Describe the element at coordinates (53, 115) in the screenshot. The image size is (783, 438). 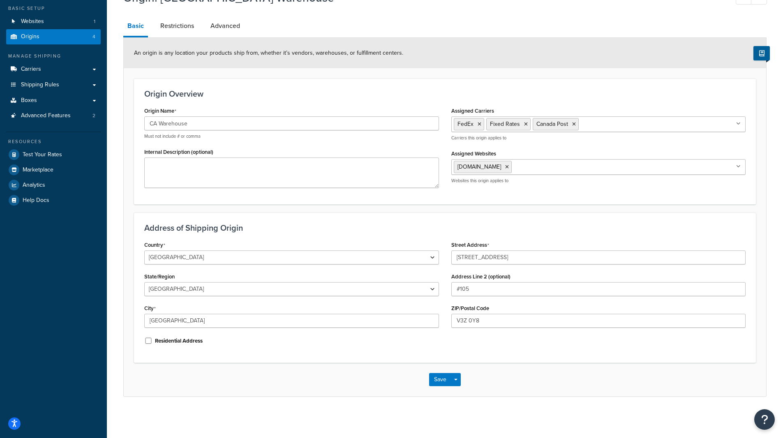
I see `a: Advanced Features2` at that location.